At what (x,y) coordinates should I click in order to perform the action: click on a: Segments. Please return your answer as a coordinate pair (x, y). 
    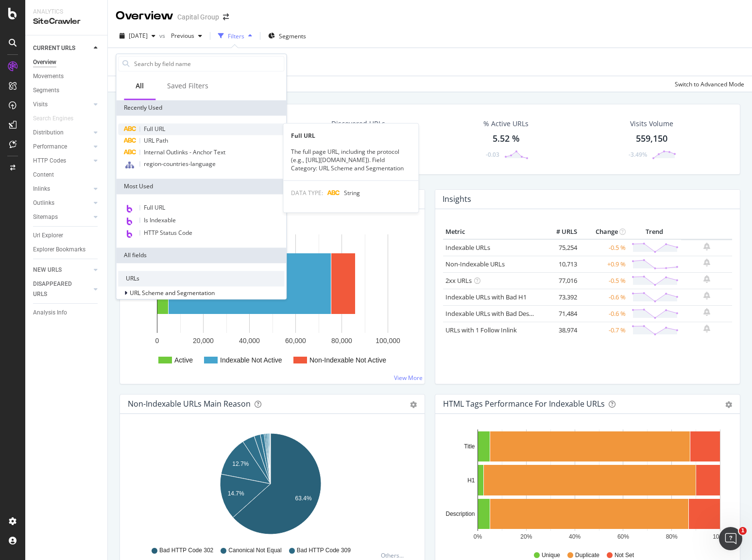
    Looking at the image, I should click on (66, 90).